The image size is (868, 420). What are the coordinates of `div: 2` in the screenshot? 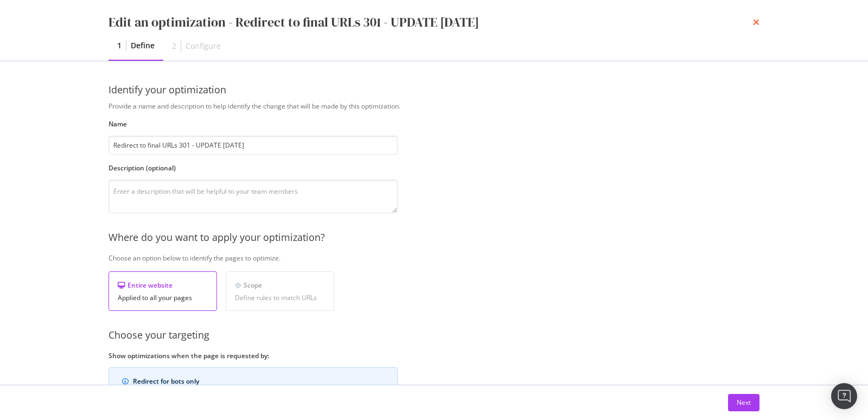 It's located at (174, 46).